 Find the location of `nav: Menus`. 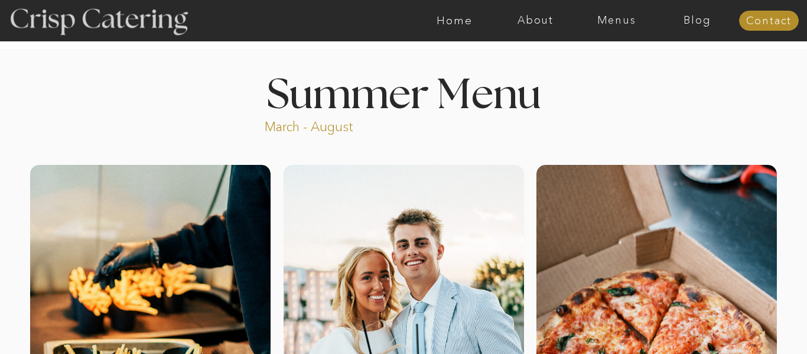

nav: Menus is located at coordinates (616, 21).